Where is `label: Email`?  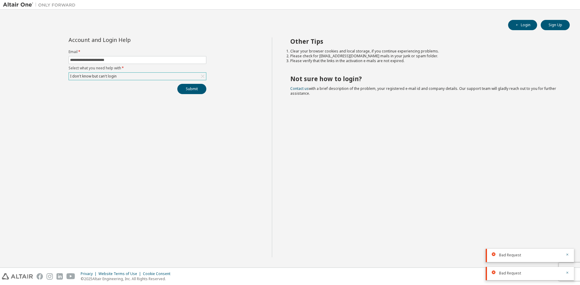
label: Email is located at coordinates (137, 52).